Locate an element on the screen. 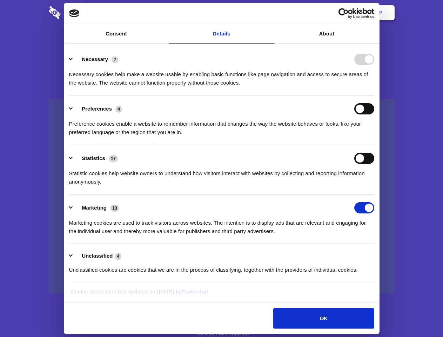 Image resolution: width=443 pixels, height=337 pixels. a: Consent is located at coordinates (116, 34).